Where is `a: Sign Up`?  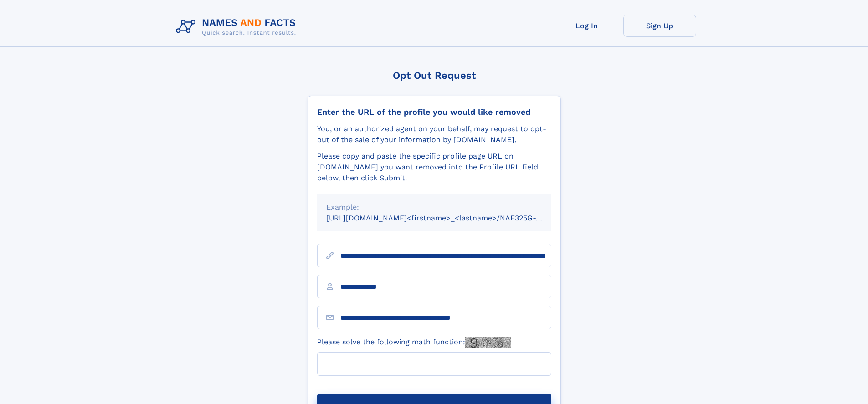 a: Sign Up is located at coordinates (660, 26).